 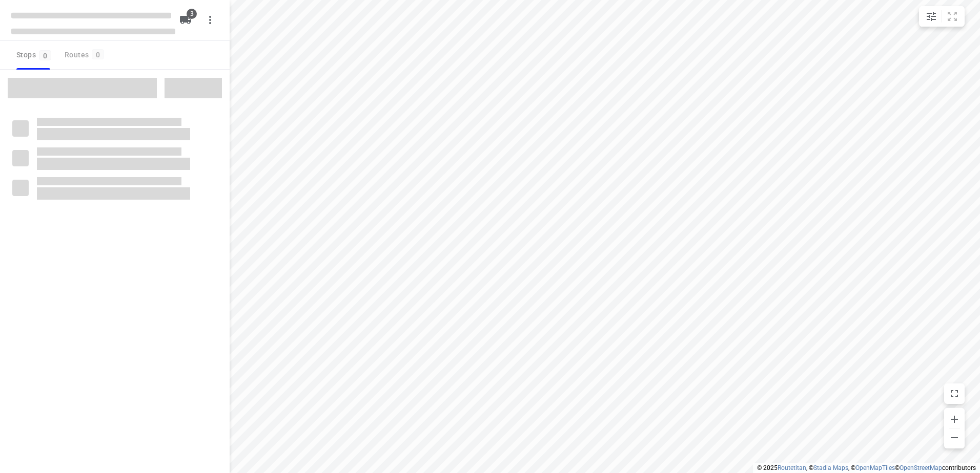 What do you see at coordinates (866, 468) in the screenshot?
I see `li: © 2025 , © , © © contributors` at bounding box center [866, 468].